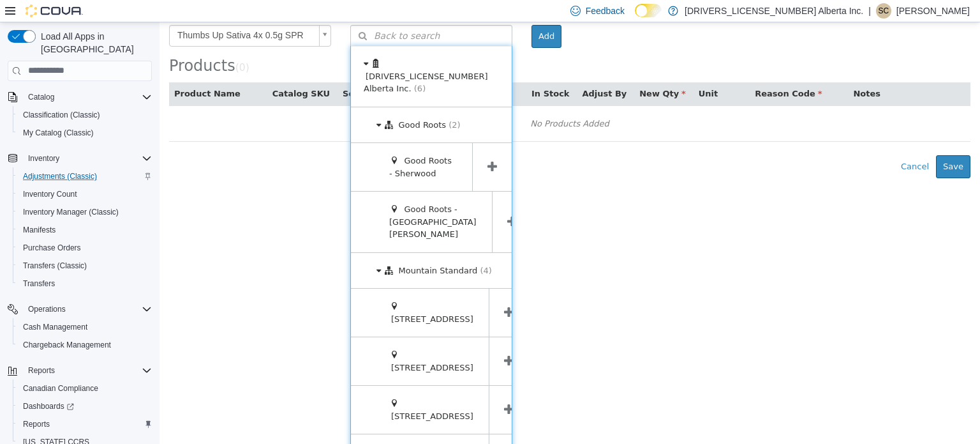 The height and width of the screenshot is (444, 980). Describe the element at coordinates (36, 424) in the screenshot. I see `a: Reports` at that location.